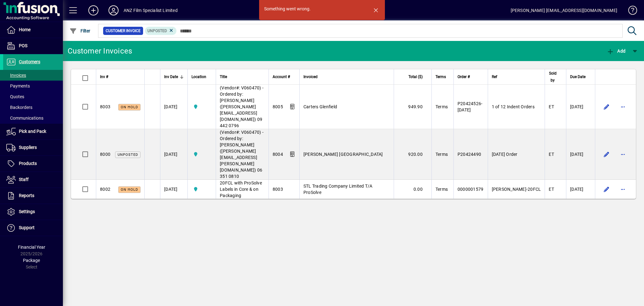  Describe the element at coordinates (30, 62) in the screenshot. I see `span: Customers` at that location.